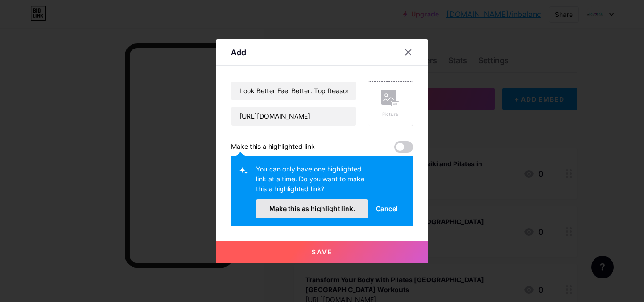  What do you see at coordinates (387, 208) in the screenshot?
I see `span: Cancel` at bounding box center [387, 208].